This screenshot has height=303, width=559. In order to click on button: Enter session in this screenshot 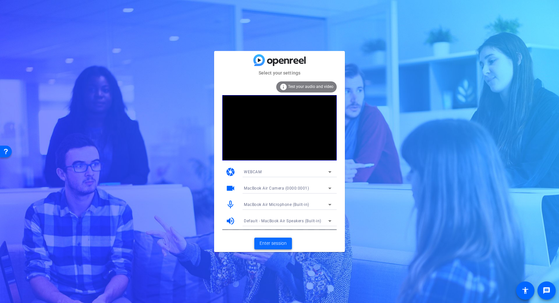, I will do `click(273, 243)`.